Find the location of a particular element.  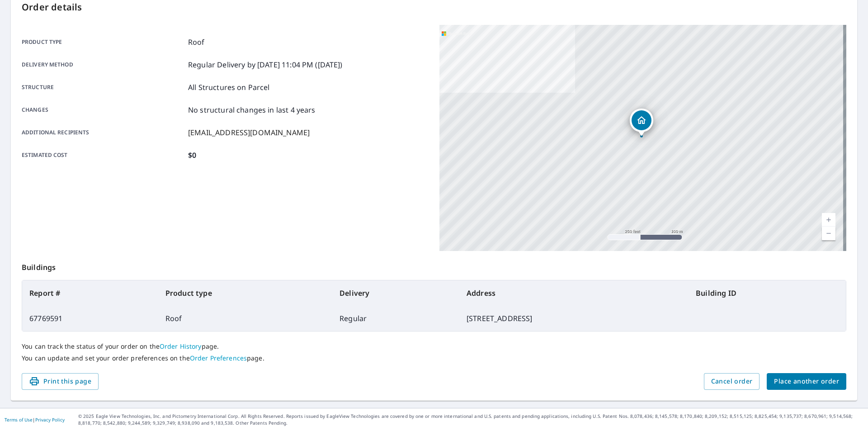

td: Regular is located at coordinates (395, 319).